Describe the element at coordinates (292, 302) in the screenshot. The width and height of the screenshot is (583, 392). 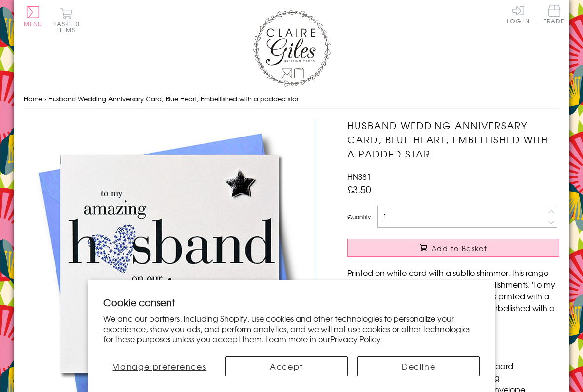
I see `h2: Cookie consent` at that location.